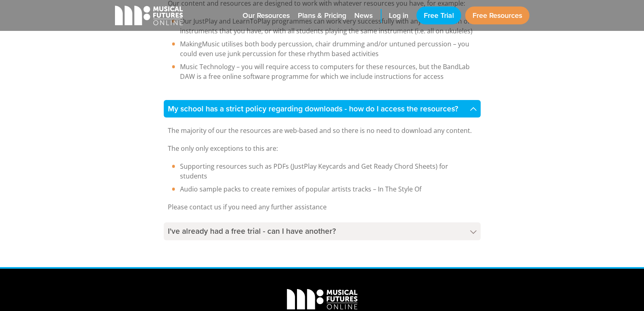 Image resolution: width=644 pixels, height=311 pixels. Describe the element at coordinates (322, 171) in the screenshot. I see `li: Supporting resources such as PDFs (JustPlay Keycards and Get Ready Chord Sheets) for students` at that location.